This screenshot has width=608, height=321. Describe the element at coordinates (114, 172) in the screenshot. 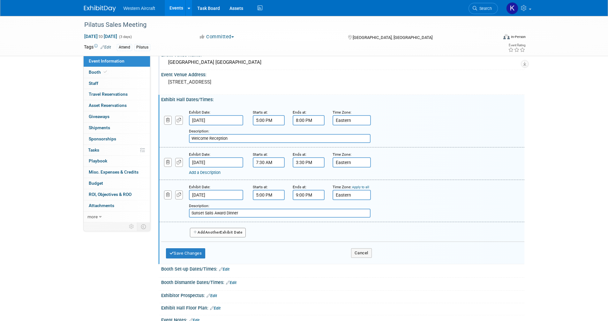

I see `span: Misc. Expenses & Credits` at that location.